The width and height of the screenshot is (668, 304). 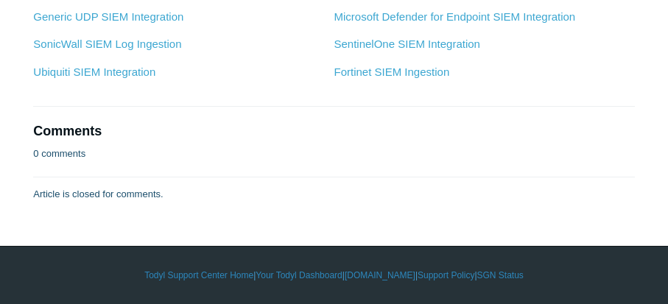 I want to click on p: Article is closed for comments., so click(x=98, y=194).